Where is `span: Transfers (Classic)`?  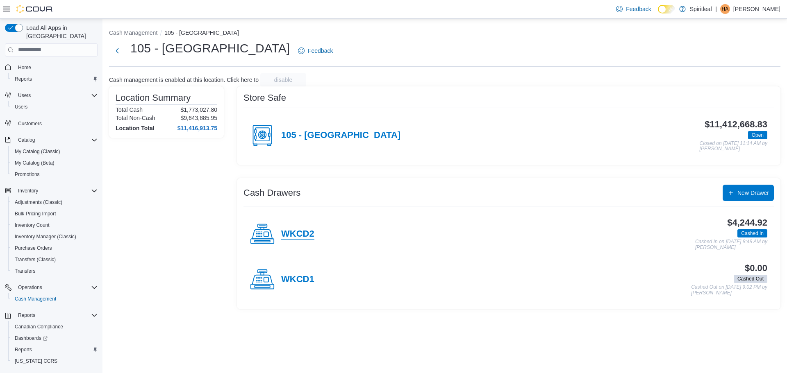
span: Transfers (Classic) is located at coordinates (55, 260).